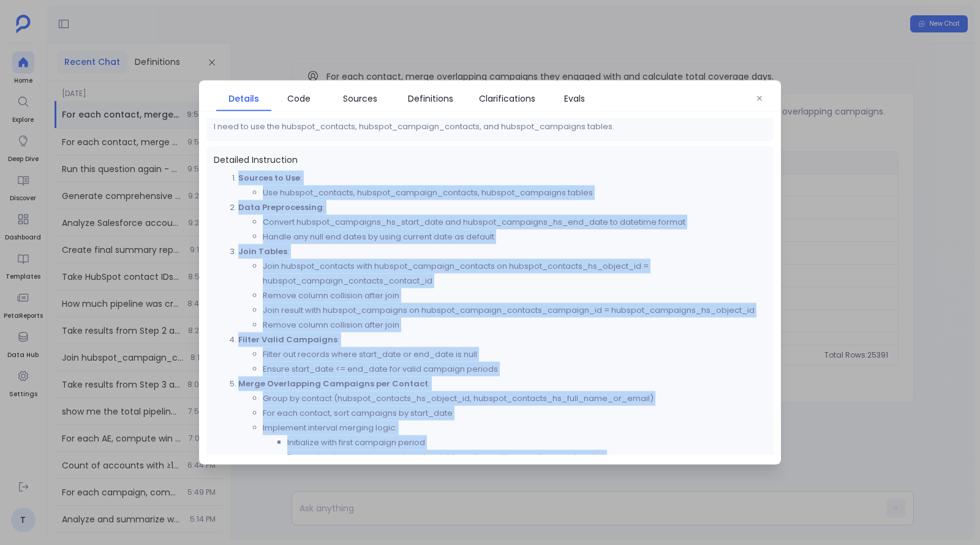  Describe the element at coordinates (288, 339) in the screenshot. I see `strong: Filter Valid Campaigns` at that location.